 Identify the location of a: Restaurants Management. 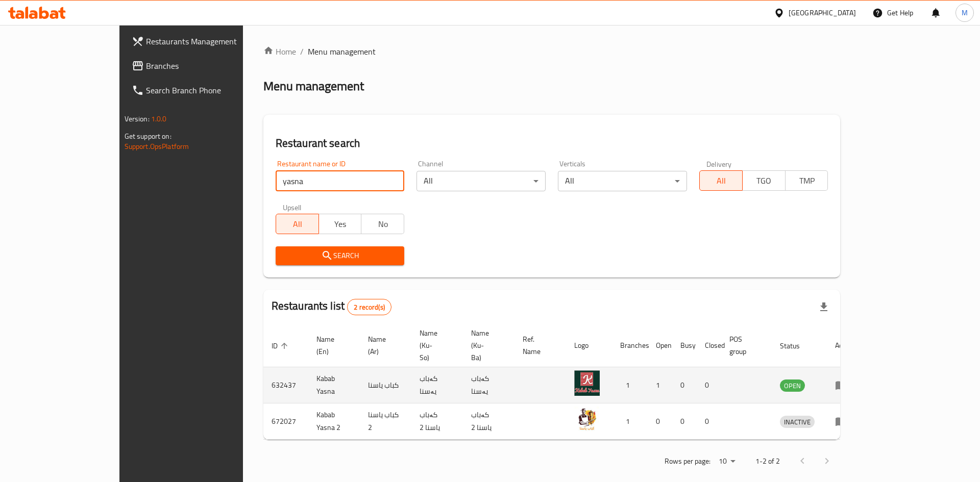
(203, 41).